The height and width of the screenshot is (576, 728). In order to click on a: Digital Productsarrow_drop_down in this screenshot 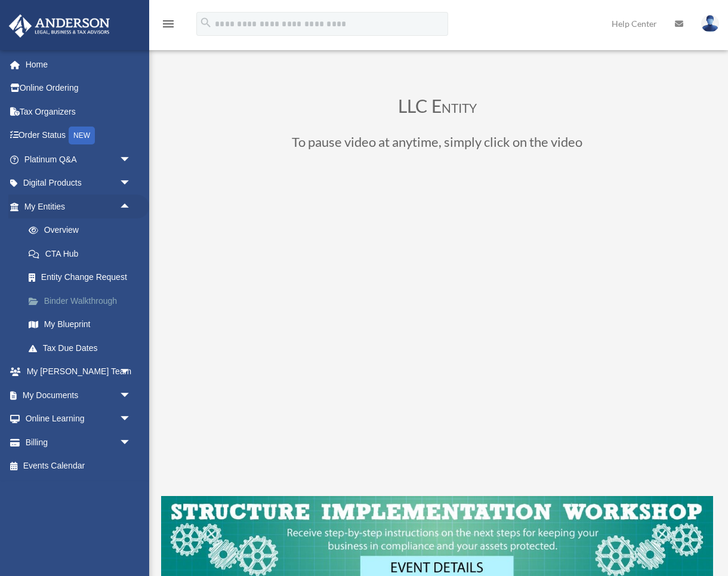, I will do `click(79, 183)`.